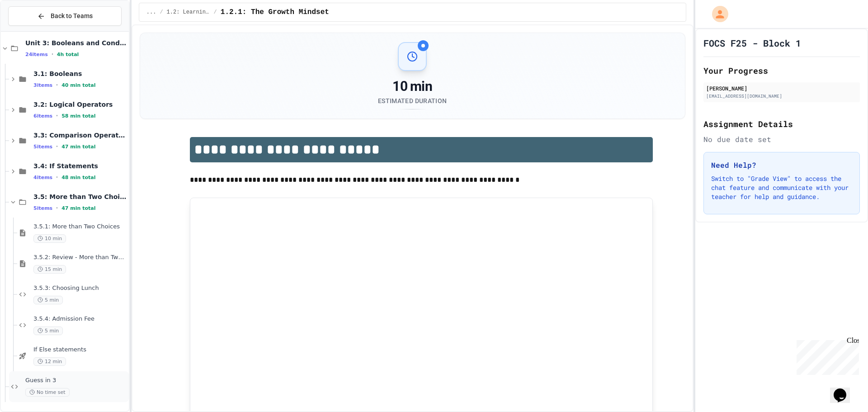 The image size is (868, 412). Describe the element at coordinates (71, 16) in the screenshot. I see `span: Back to Teams` at that location.